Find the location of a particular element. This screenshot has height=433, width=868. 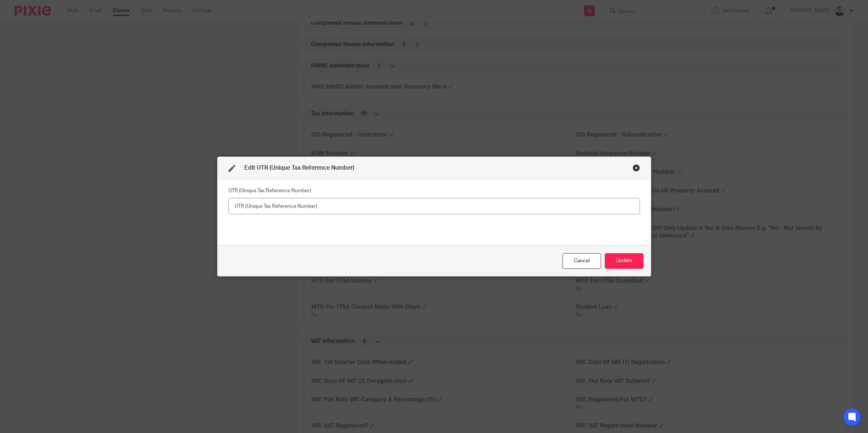

input: UTR (Unique Tax Reference Number) is located at coordinates (434, 206).